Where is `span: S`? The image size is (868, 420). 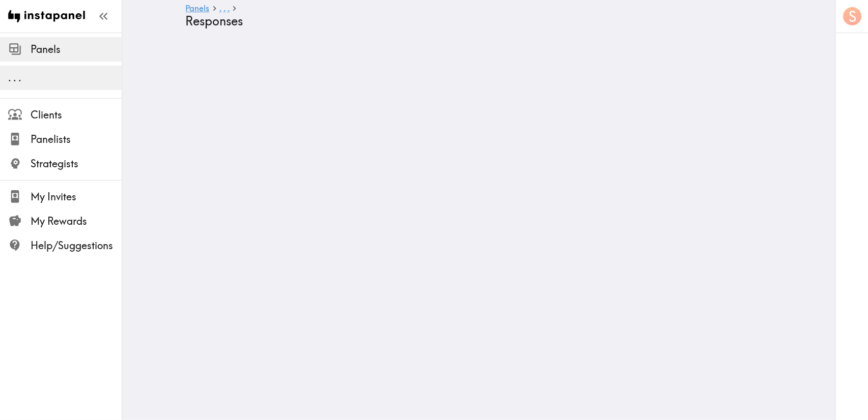
span: S is located at coordinates (852, 16).